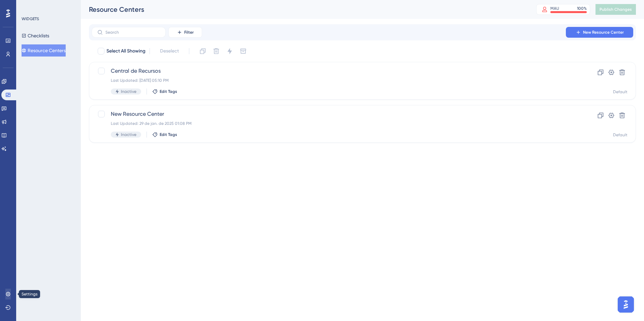 The width and height of the screenshot is (644, 321). I want to click on span: Deselect, so click(169, 51).